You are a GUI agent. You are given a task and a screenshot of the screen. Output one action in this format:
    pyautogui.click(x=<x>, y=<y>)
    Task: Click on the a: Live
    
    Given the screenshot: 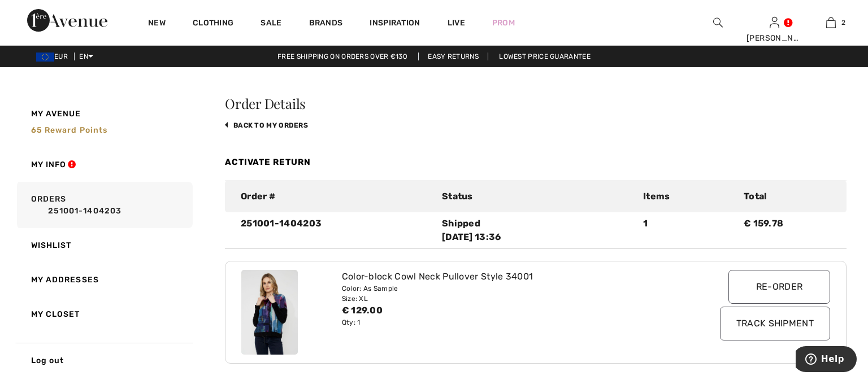 What is the action you would take?
    pyautogui.click(x=456, y=23)
    